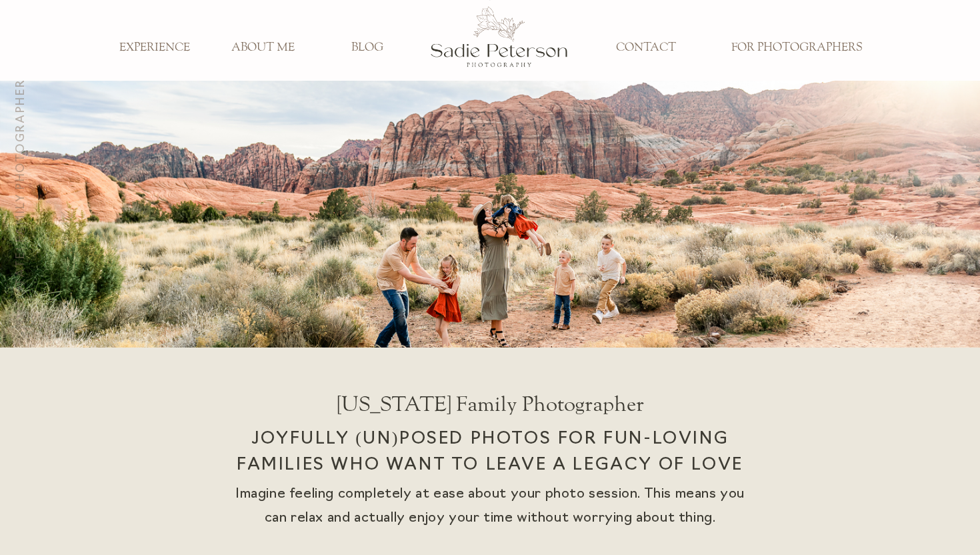  I want to click on h3: CONTACT, so click(646, 48).